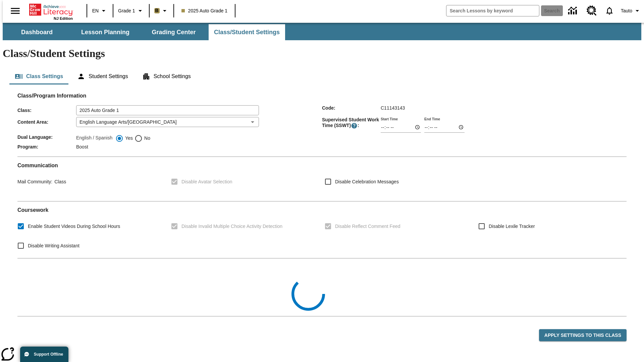 The image size is (644, 362). What do you see at coordinates (173, 32) in the screenshot?
I see `span: Grading Center` at bounding box center [173, 32].